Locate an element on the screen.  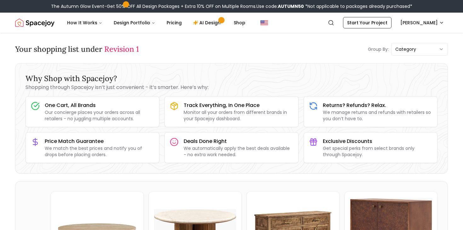
img: United States is located at coordinates (264, 23).